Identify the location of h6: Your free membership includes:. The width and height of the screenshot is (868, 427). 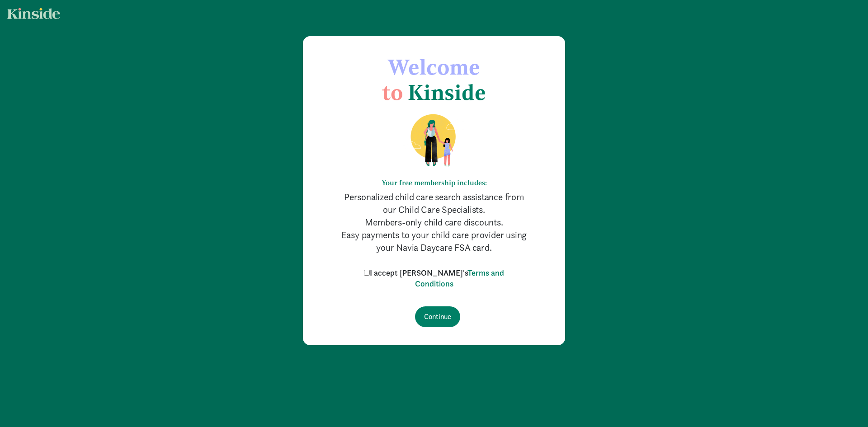
(434, 183).